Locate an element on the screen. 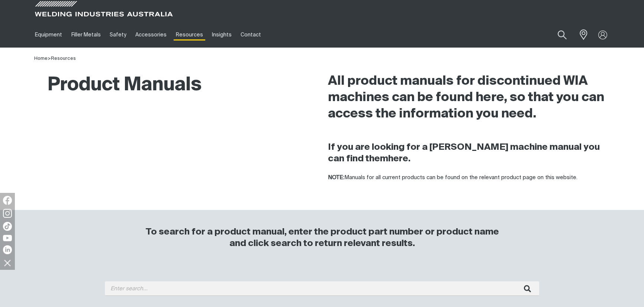 Image resolution: width=644 pixels, height=307 pixels. input: Enter search... is located at coordinates (322, 288).